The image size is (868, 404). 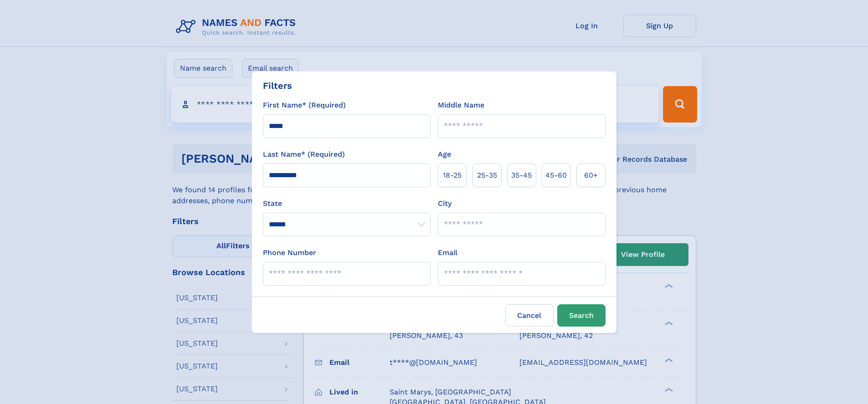 I want to click on div: Filters, so click(x=277, y=86).